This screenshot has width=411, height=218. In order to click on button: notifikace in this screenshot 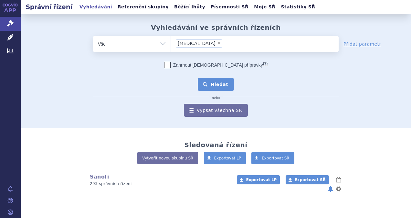, I will do `click(331, 189)`.